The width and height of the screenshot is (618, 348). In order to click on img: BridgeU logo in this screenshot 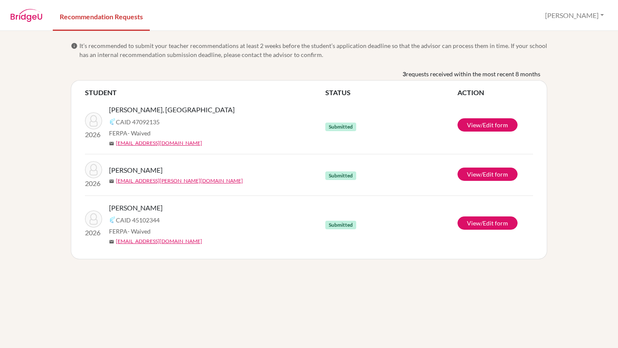, I will do `click(26, 15)`.